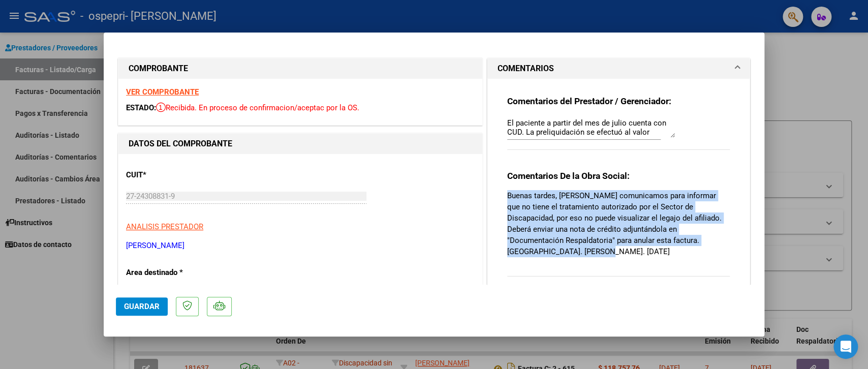 Image resolution: width=868 pixels, height=369 pixels. What do you see at coordinates (164, 227) in the screenshot?
I see `span: ANALISIS PRESTADOR` at bounding box center [164, 227].